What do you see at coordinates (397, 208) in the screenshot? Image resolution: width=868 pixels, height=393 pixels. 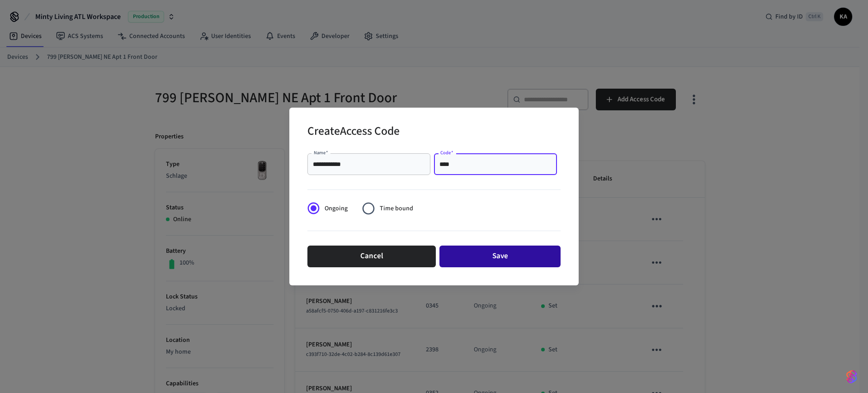 I see `span: Time bound` at bounding box center [397, 208].